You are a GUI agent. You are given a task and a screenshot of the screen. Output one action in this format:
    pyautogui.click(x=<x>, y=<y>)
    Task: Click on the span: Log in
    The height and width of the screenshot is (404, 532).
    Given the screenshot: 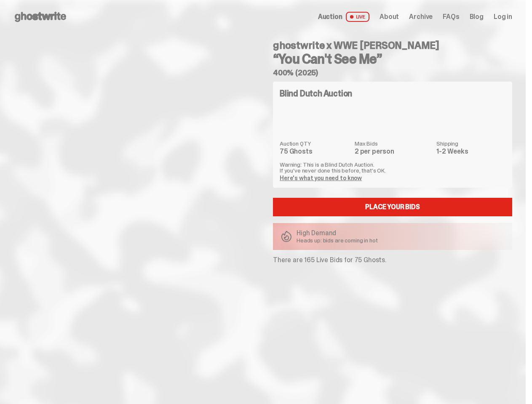 What is the action you would take?
    pyautogui.click(x=503, y=17)
    